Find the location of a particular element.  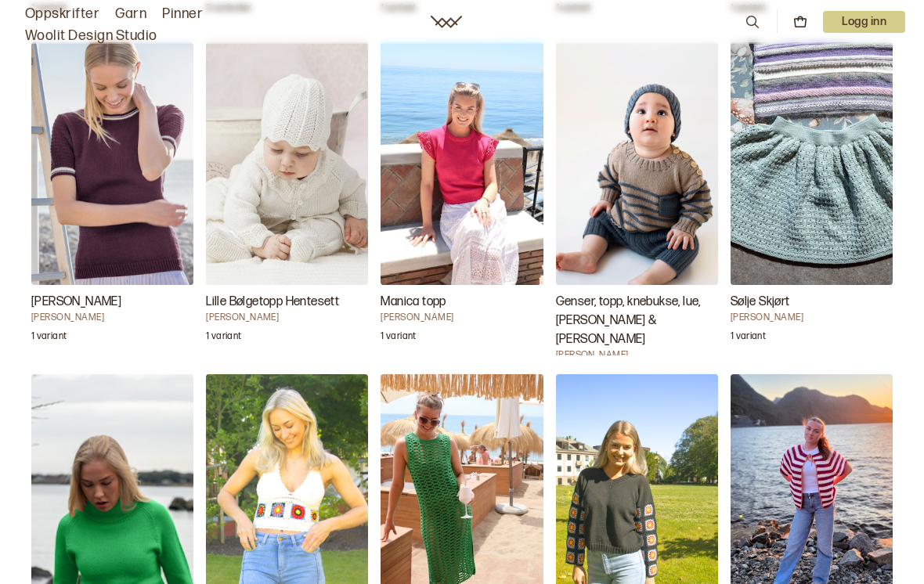

img: Iselin HafseldGreta Topp is located at coordinates (112, 164).